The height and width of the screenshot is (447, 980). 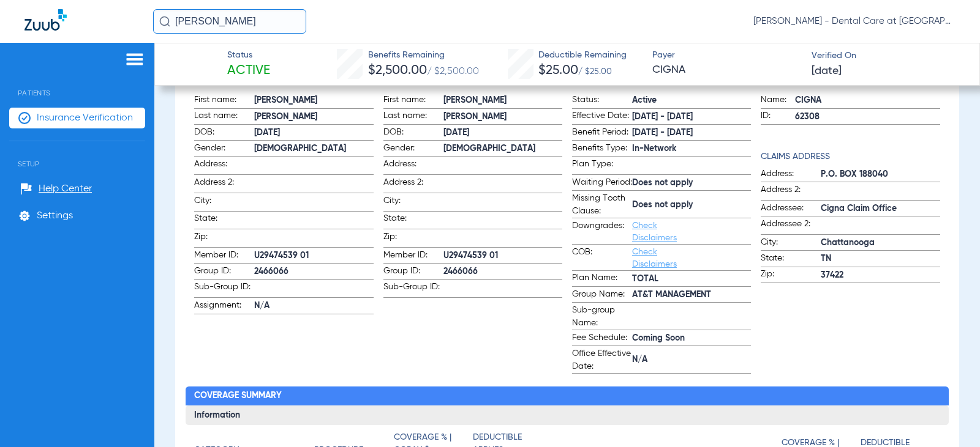 I want to click on img: hamburger-icon, so click(x=135, y=60).